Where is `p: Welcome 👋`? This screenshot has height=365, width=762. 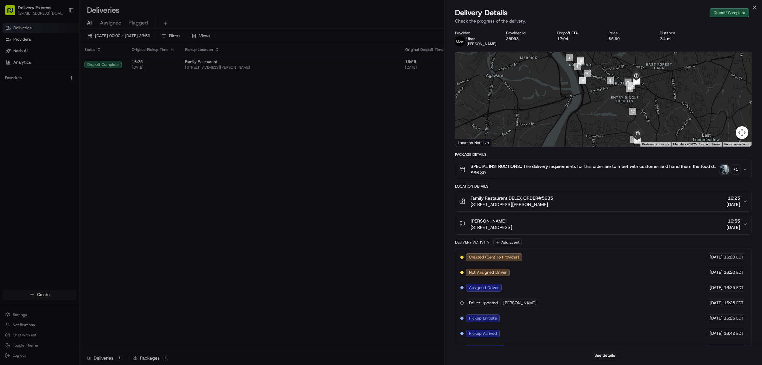 p: Welcome 👋 is located at coordinates (61, 30).